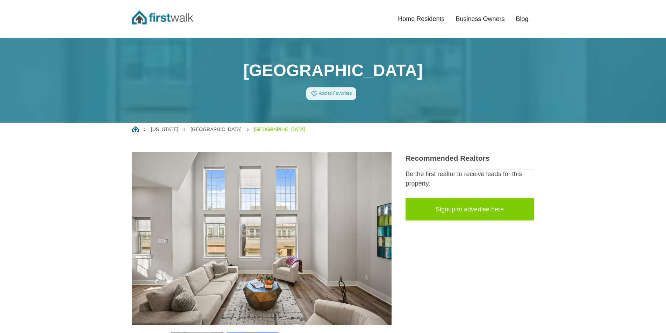  I want to click on a: Blog, so click(522, 19).